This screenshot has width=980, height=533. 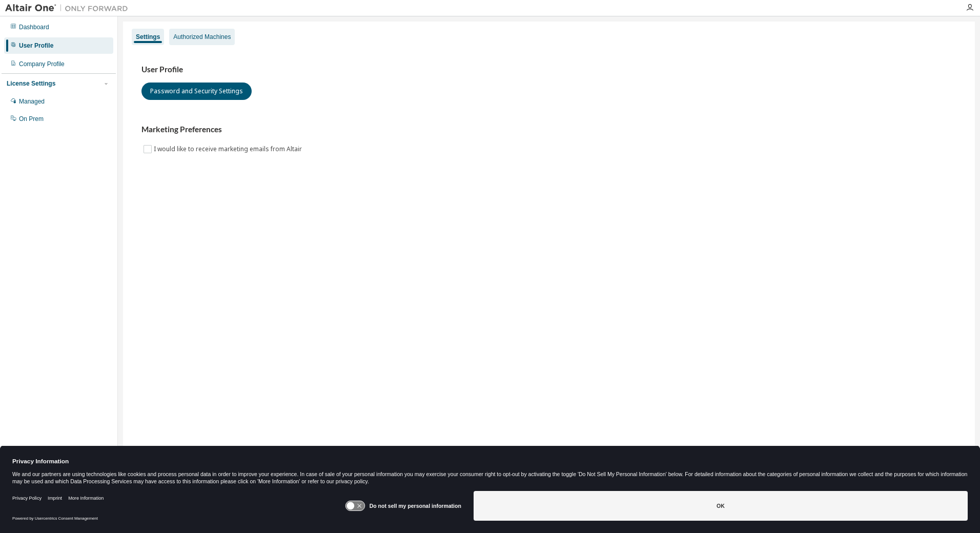 What do you see at coordinates (196, 92) in the screenshot?
I see `button: Password and Security Settings` at bounding box center [196, 92].